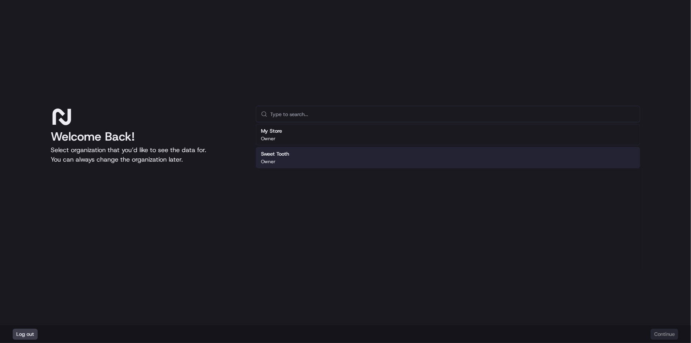  I want to click on p: Select organization that you’d like to see the data for. You can always change the organization l..., so click(147, 155).